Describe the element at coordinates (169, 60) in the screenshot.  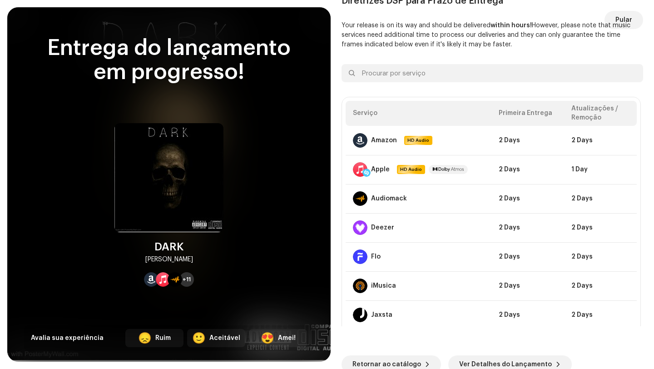
I see `div: Entrega do lançamento em progresso!` at that location.